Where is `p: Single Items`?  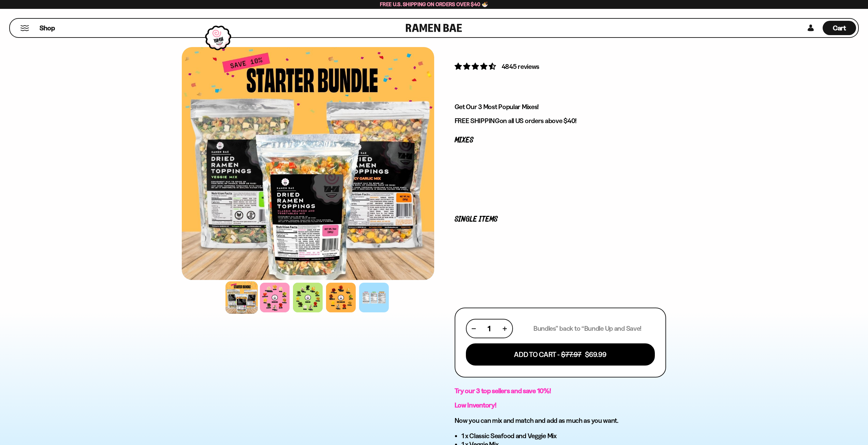 p: Single Items is located at coordinates (561, 219).